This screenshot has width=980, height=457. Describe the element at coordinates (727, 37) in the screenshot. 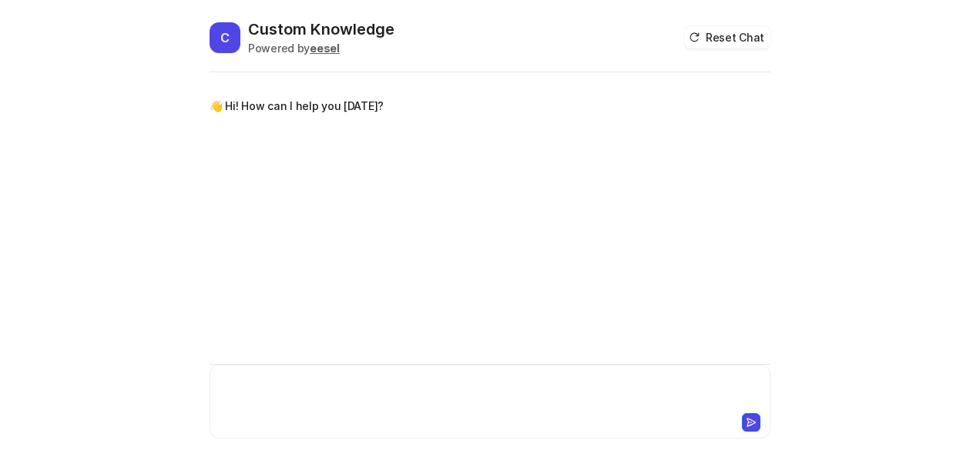

I see `button: Reset Chat` at that location.